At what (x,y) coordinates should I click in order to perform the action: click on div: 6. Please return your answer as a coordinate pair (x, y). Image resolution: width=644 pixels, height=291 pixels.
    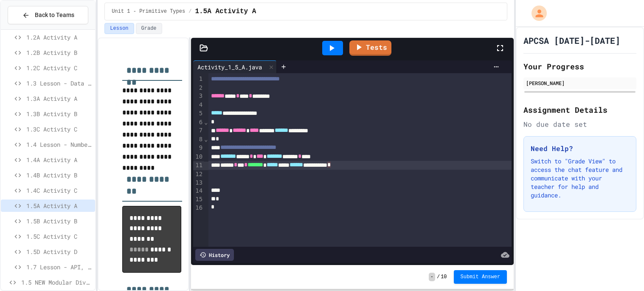
    Looking at the image, I should click on (198, 122).